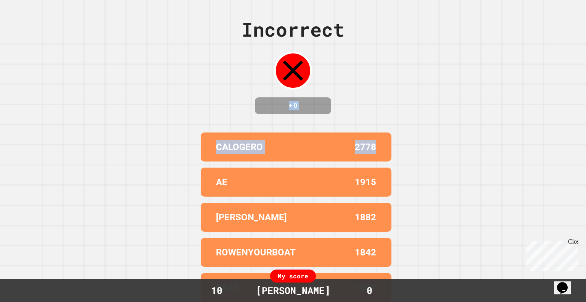 The height and width of the screenshot is (302, 586). What do you see at coordinates (293, 29) in the screenshot?
I see `div: Incorrect` at bounding box center [293, 29].